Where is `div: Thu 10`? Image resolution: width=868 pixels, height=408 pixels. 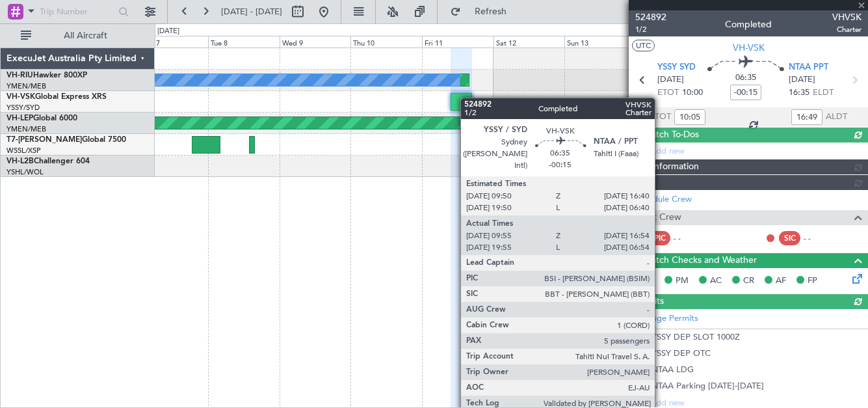 div: Thu 10 is located at coordinates (386, 42).